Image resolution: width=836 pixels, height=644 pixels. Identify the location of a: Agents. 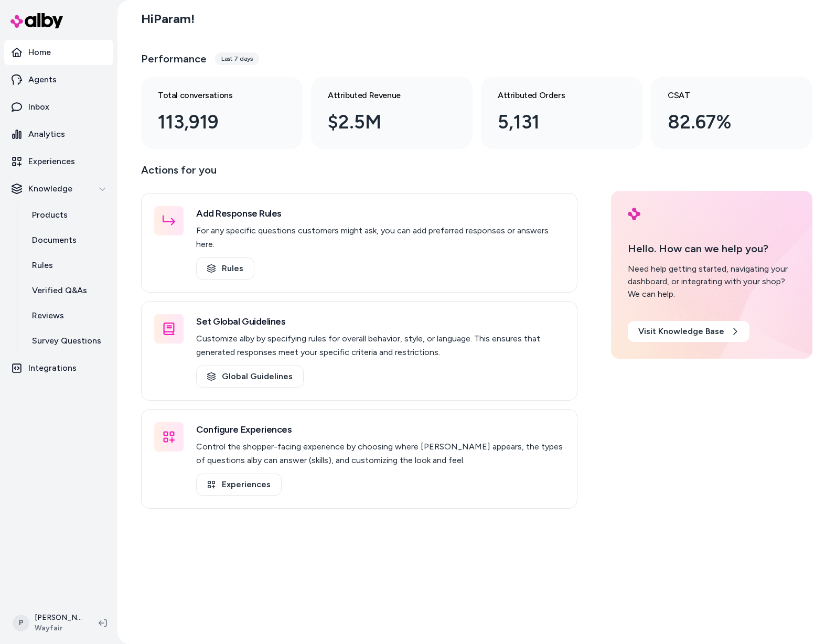
(58, 80).